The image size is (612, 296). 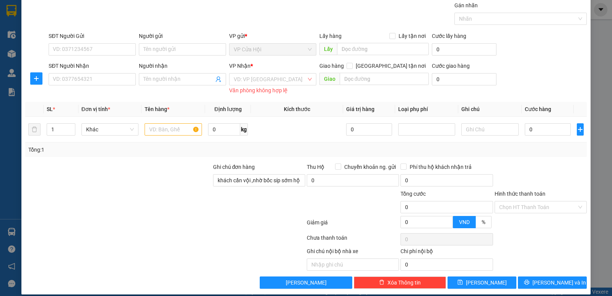 What do you see at coordinates (259, 180) in the screenshot?
I see `input: Ghi chú đơn hàng` at bounding box center [259, 180].